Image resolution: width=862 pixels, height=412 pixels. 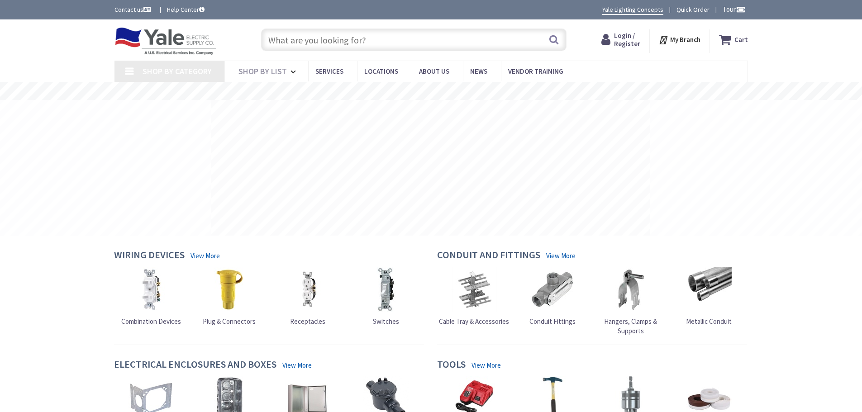 I want to click on a: Metallic Conduit Metallic Conduit, so click(x=709, y=296).